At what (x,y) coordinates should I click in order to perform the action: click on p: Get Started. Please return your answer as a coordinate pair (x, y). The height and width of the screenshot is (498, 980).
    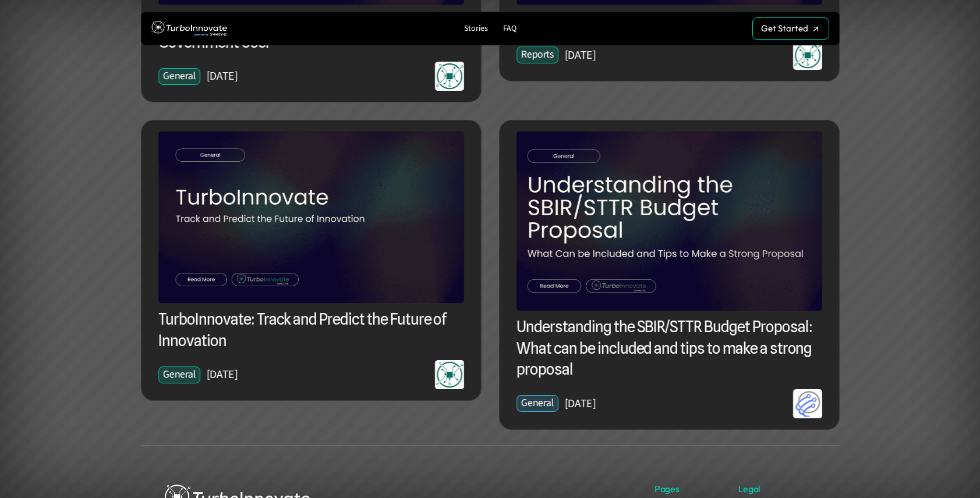
    Looking at the image, I should click on (784, 28).